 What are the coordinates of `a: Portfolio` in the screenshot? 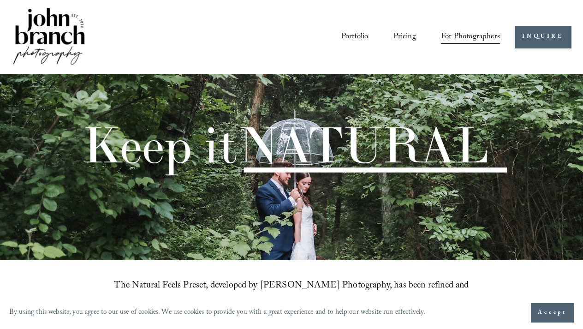 It's located at (355, 37).